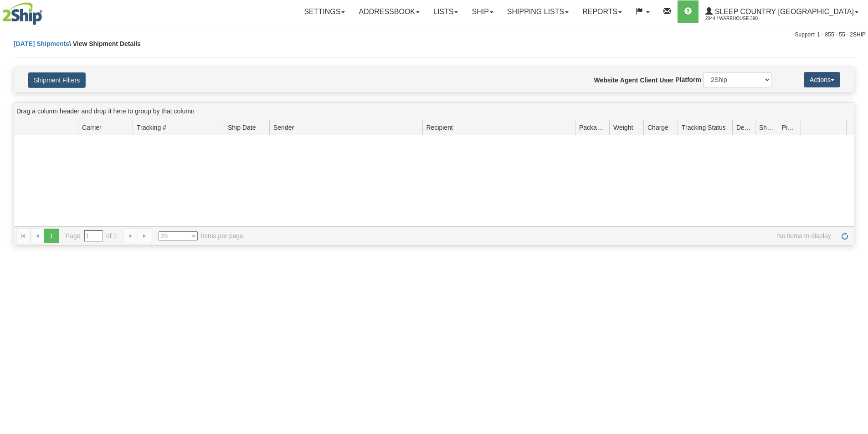 The image size is (868, 434). What do you see at coordinates (92, 127) in the screenshot?
I see `span: Carrier` at bounding box center [92, 127].